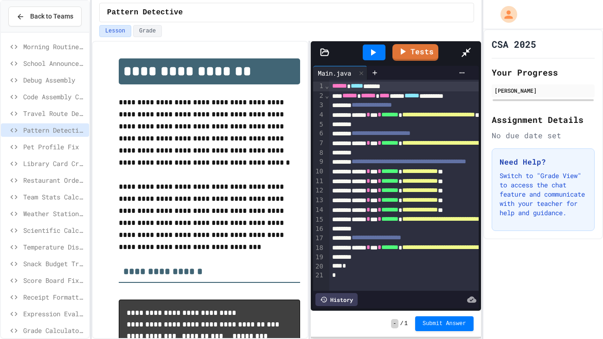 Image resolution: width=603 pixels, height=339 pixels. I want to click on span: Temperature Display Fix, so click(54, 247).